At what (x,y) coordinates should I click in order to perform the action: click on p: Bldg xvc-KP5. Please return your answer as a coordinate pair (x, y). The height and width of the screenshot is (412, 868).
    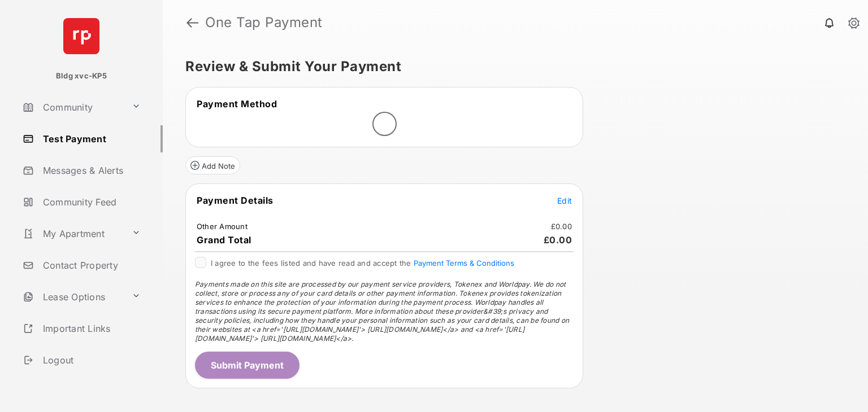
    Looking at the image, I should click on (81, 76).